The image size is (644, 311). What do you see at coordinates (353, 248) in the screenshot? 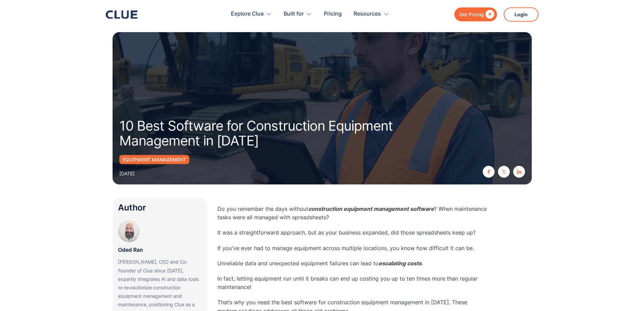
I see `p: If you've ever had to manage equipment across multiple locations, you know how difficult it can be.` at bounding box center [353, 248].